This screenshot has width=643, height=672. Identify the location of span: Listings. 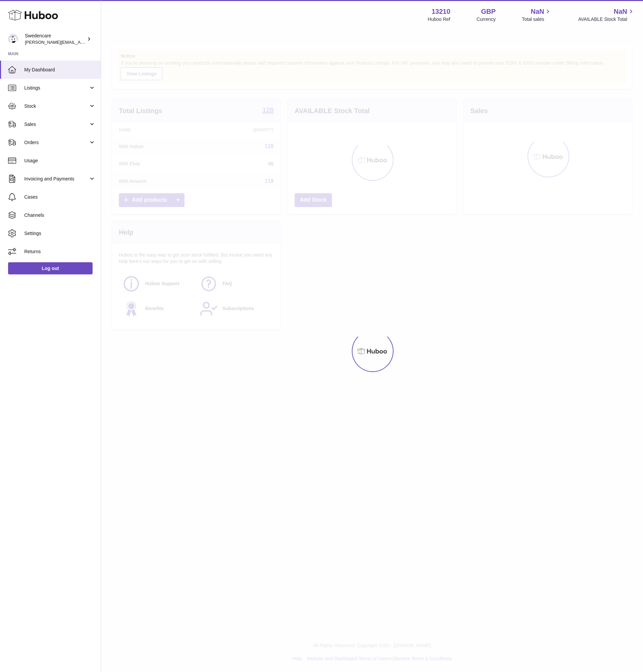
(57, 88).